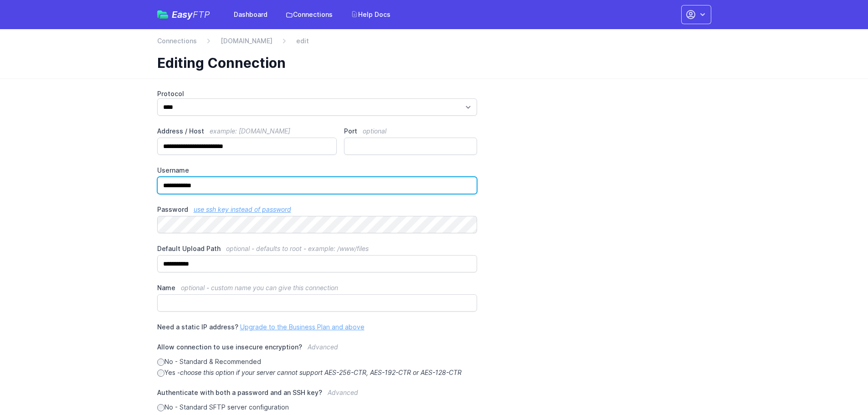  What do you see at coordinates (410, 131) in the screenshot?
I see `label: Port` at bounding box center [410, 131].